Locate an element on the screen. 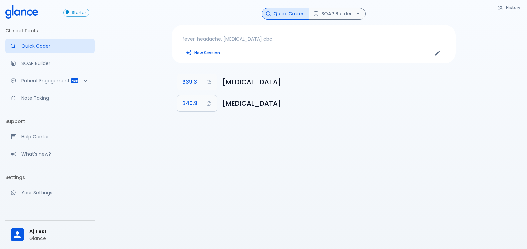 This screenshot has width=527, height=249. p: SOAP Builder is located at coordinates (55, 63).